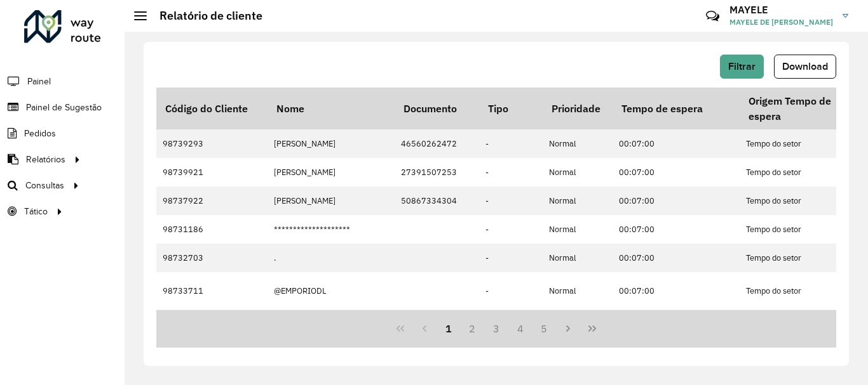 Image resolution: width=868 pixels, height=385 pixels. What do you see at coordinates (212, 201) in the screenshot?
I see `td: 98737922` at bounding box center [212, 201].